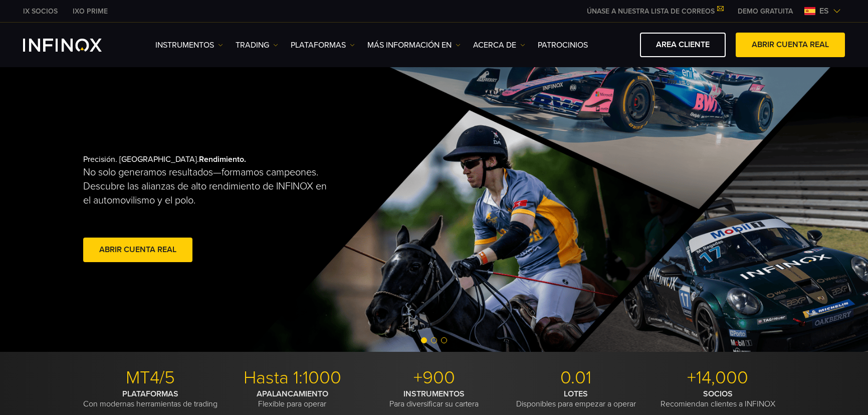 This screenshot has height=415, width=868. I want to click on a: ACERCA DE, so click(499, 45).